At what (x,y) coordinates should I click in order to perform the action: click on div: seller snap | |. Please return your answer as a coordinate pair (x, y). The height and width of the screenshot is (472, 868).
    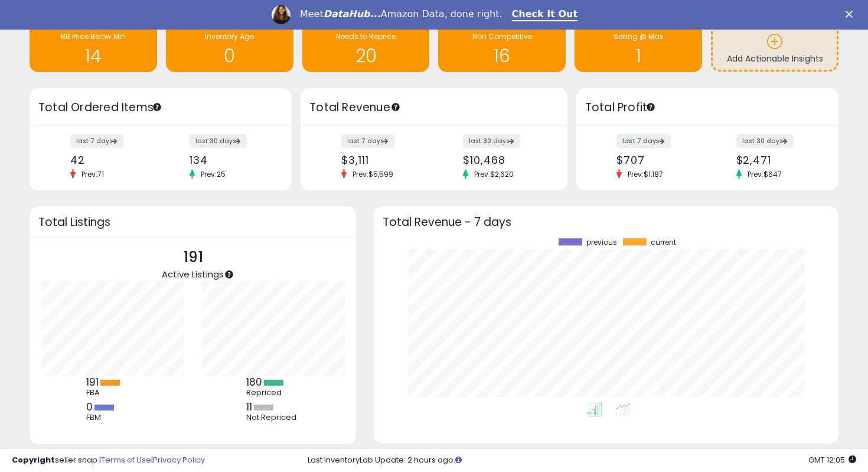
    Looking at the image, I should click on (108, 460).